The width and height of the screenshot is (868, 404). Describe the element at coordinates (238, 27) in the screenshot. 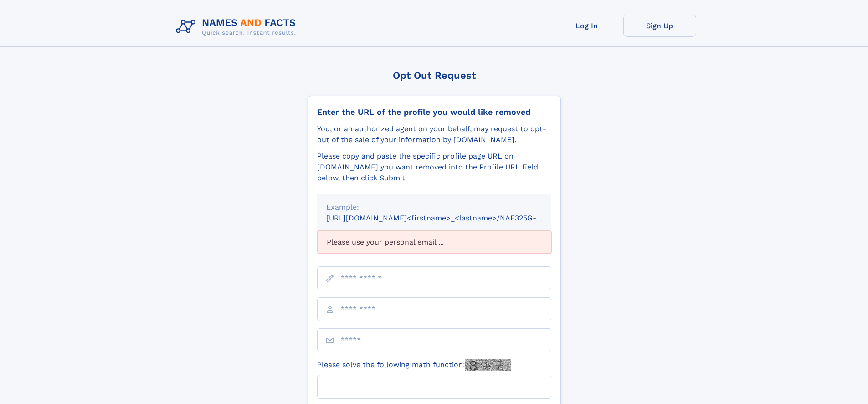

I see `img: Logo Names and Facts` at that location.